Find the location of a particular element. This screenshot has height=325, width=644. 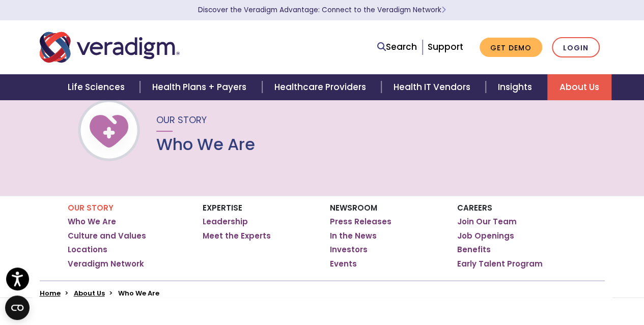

a: Support is located at coordinates (445, 47).